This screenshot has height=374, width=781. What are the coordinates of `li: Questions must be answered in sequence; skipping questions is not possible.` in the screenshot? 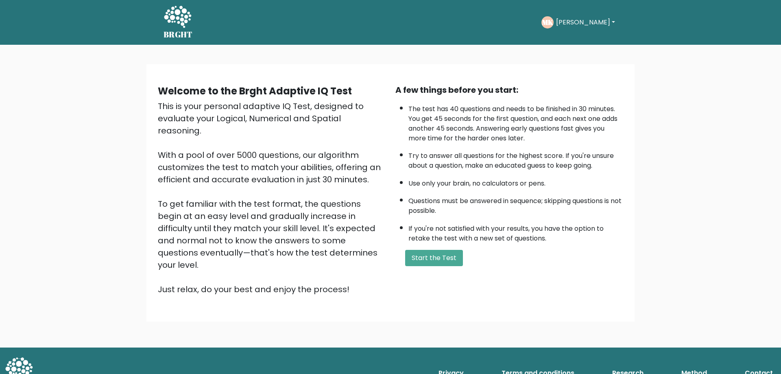 It's located at (515, 204).